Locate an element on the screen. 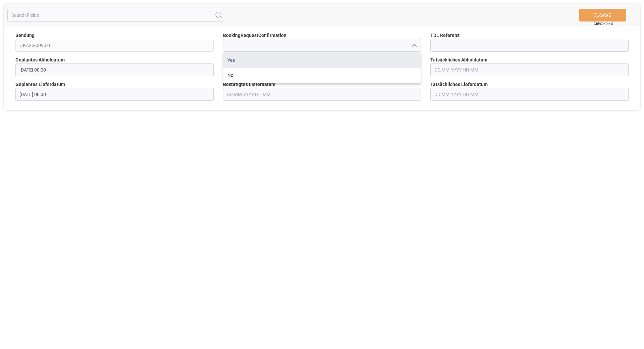  span: Tatsächliches Lieferdatum is located at coordinates (459, 84).